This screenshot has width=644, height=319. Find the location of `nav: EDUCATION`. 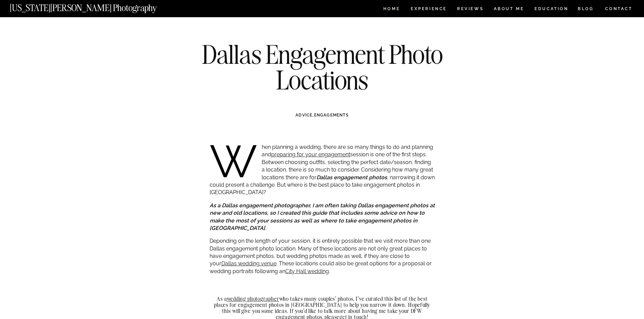

nav: EDUCATION is located at coordinates (551, 10).